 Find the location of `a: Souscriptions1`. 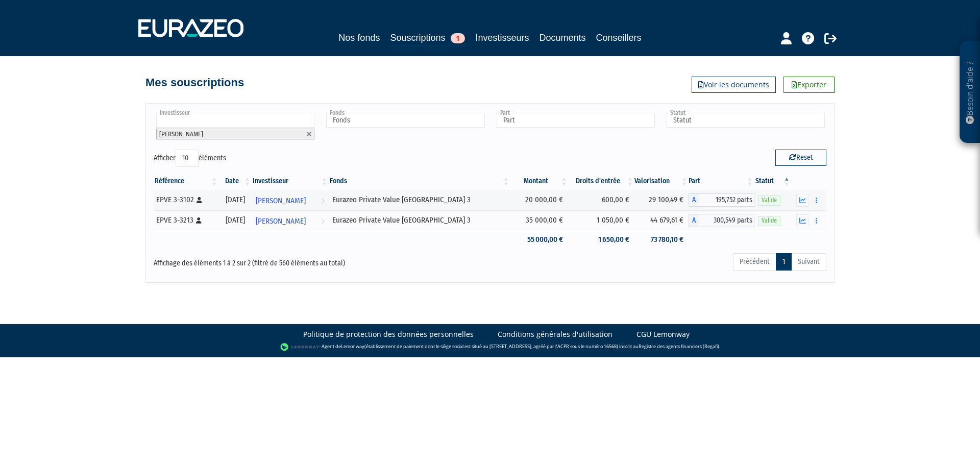

a: Souscriptions1 is located at coordinates (428, 38).